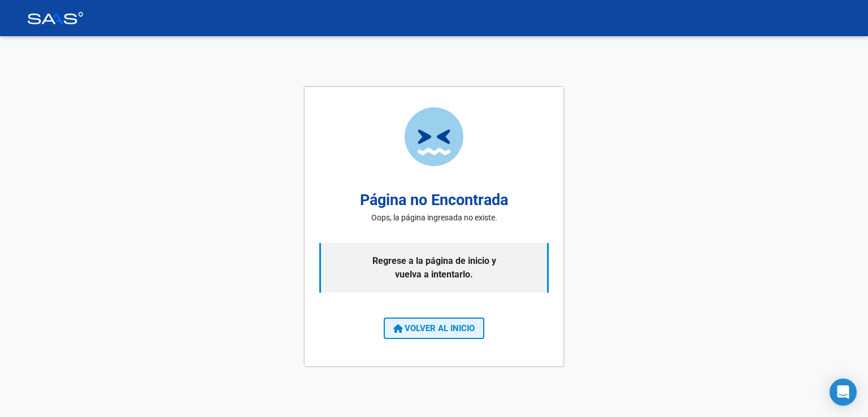 The width and height of the screenshot is (868, 417). Describe the element at coordinates (434, 268) in the screenshot. I see `p: Regrese a la página de inicio y vuelva a intentarlo.` at that location.